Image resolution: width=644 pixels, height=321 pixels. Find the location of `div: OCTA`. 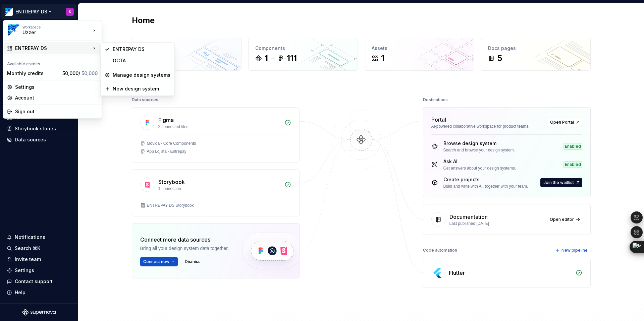

div: OCTA is located at coordinates (142, 60).